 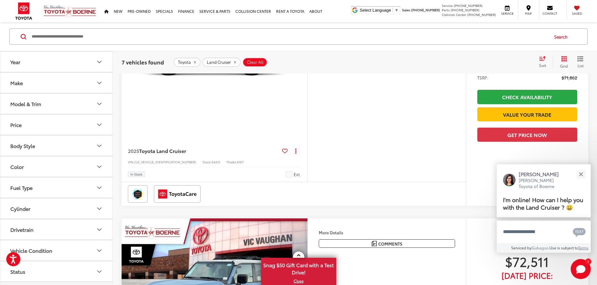 What do you see at coordinates (133, 151) in the screenshot?
I see `span: 2025` at bounding box center [133, 151].